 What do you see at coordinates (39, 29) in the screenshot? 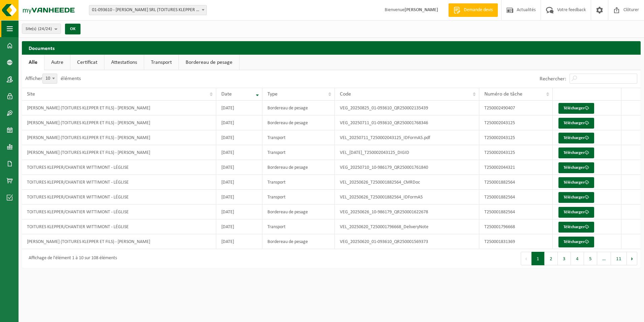
I see `span: Site(s)` at bounding box center [39, 29].